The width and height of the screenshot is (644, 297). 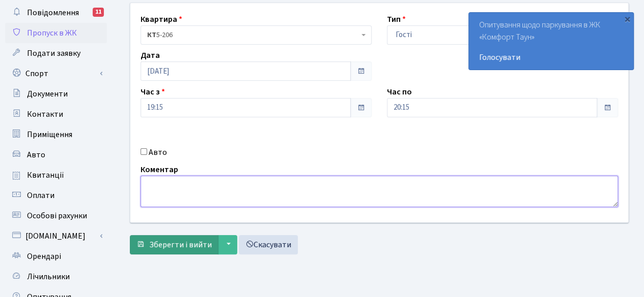 What do you see at coordinates (56, 94) in the screenshot?
I see `a: Документи` at bounding box center [56, 94].